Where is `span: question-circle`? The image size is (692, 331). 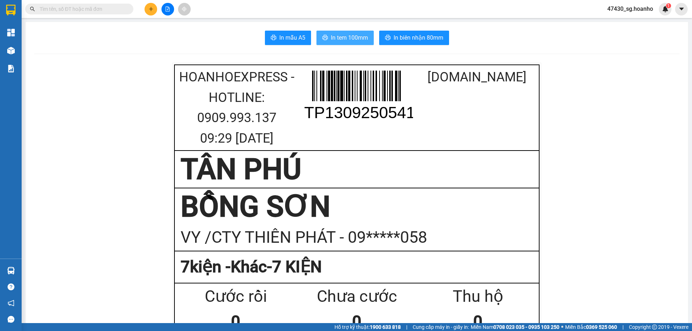 span: question-circle is located at coordinates (11, 287).